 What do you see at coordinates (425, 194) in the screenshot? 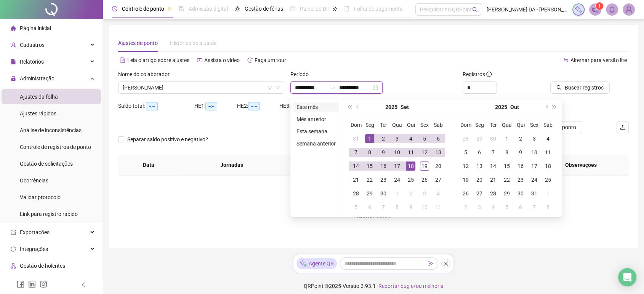
I see `div: 3` at bounding box center [425, 194].